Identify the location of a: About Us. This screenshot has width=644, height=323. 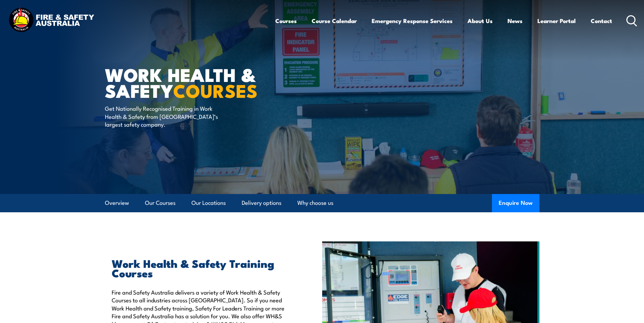
(480, 21).